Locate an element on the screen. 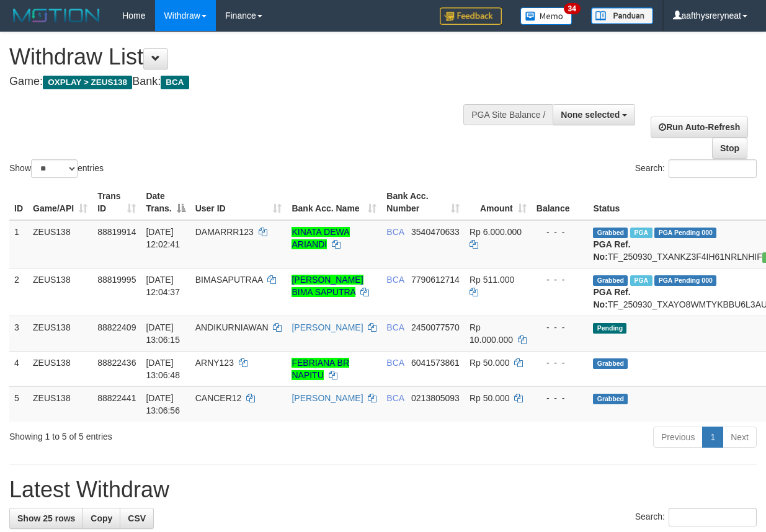 Image resolution: width=766 pixels, height=532 pixels. span: Show 25 rows is located at coordinates (46, 518).